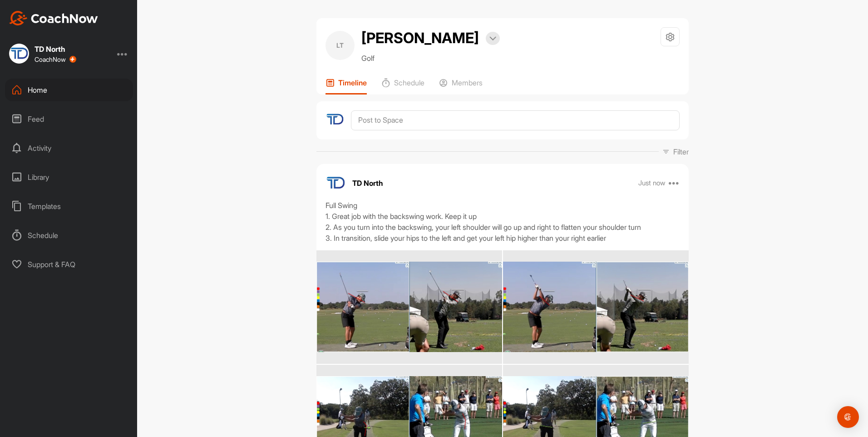 Image resolution: width=868 pixels, height=437 pixels. Describe the element at coordinates (681, 152) in the screenshot. I see `p: Filter` at that location.